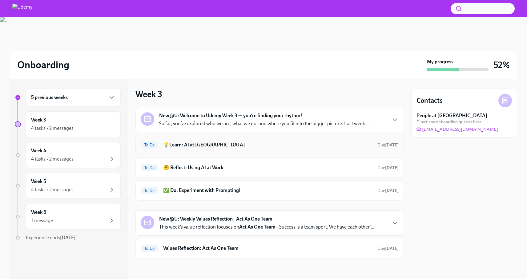 This screenshot has height=279, width=527. What do you see at coordinates (268, 168) in the screenshot?
I see `h6: 🤔 Reflect: Using AI at Work` at bounding box center [268, 168].